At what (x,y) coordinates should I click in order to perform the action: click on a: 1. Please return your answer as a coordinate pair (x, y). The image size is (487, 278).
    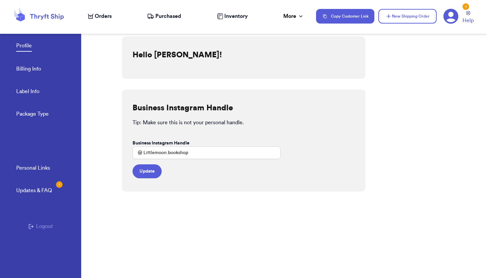
    Looking at the image, I should click on (451, 16).